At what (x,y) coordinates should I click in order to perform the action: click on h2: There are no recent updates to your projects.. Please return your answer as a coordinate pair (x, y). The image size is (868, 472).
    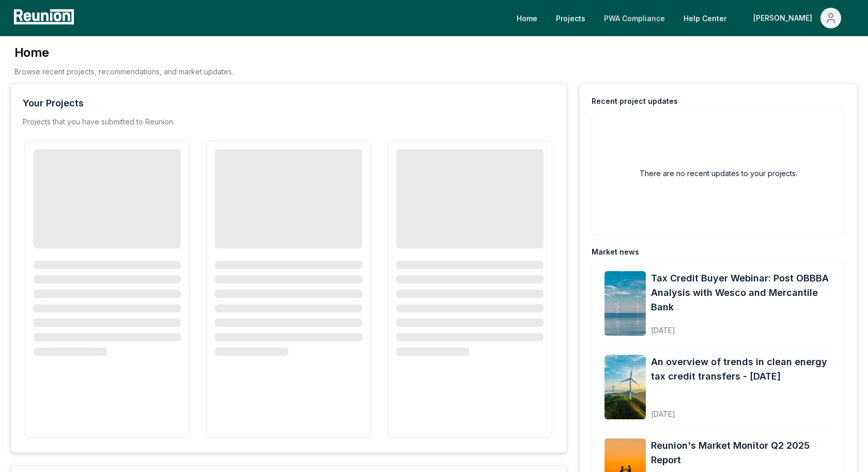
    Looking at the image, I should click on (718, 173).